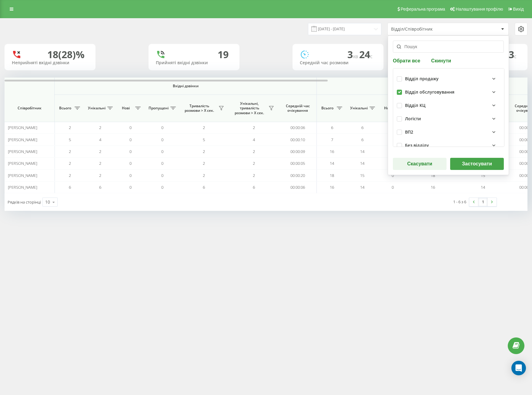 Image resolution: width=532 pixels, height=395 pixels. I want to click on div: 10, so click(48, 202).